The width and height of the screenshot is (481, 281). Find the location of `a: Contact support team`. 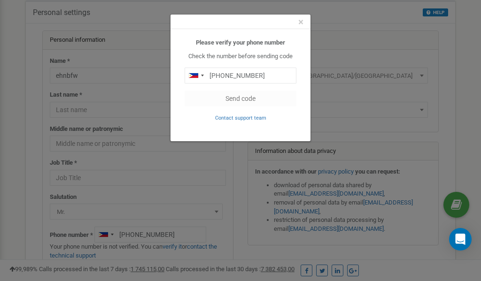

a: Contact support team is located at coordinates (241, 117).